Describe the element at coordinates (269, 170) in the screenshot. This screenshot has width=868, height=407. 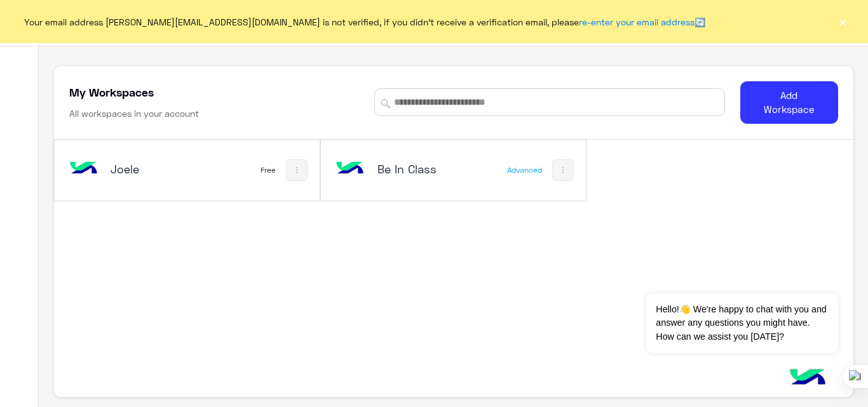
I see `div: Free` at that location.